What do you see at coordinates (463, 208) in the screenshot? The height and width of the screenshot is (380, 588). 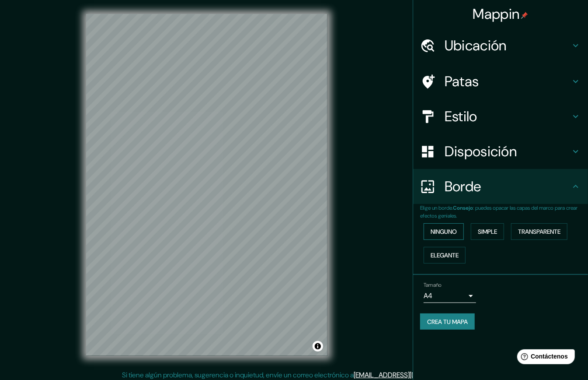 I see `font: Consejo` at bounding box center [463, 208].